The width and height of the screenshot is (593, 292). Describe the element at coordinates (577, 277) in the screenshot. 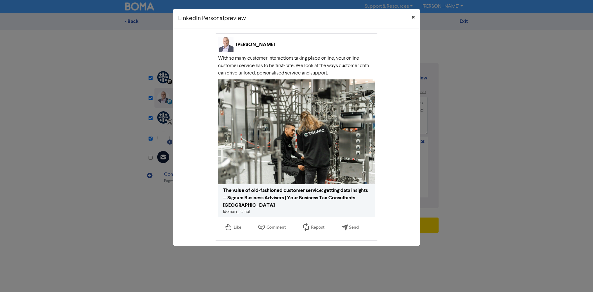

I see `div: Chat Widget` at that location.